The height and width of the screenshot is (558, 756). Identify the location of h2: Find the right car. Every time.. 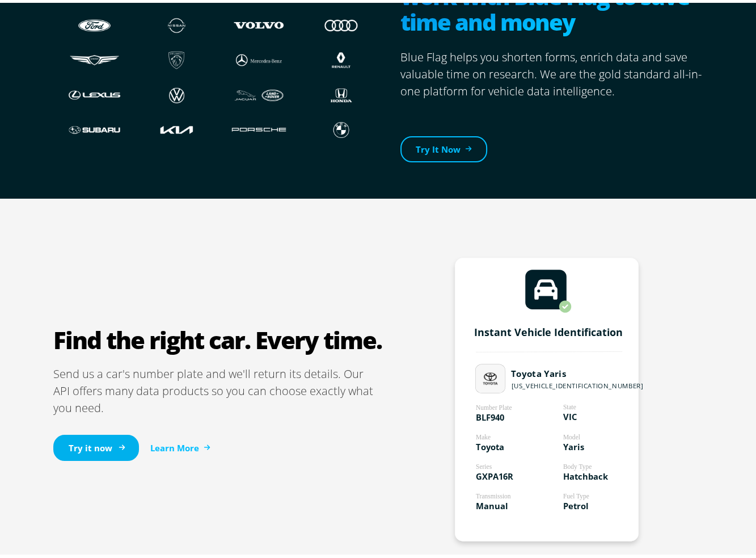
(218, 337).